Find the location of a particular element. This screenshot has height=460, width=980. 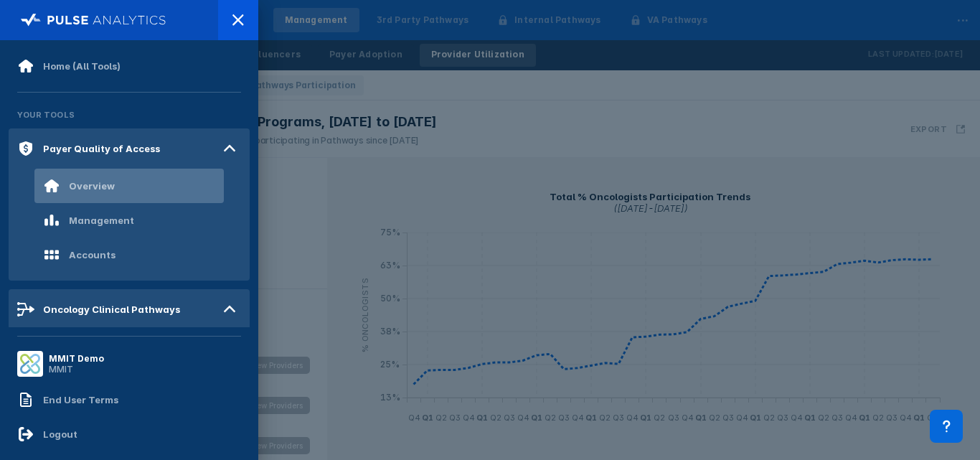

img: menu button is located at coordinates (30, 364).